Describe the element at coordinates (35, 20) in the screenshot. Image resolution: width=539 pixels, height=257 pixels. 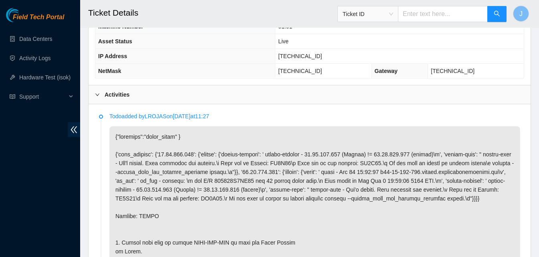
I see `a: Akamai TechnologiesField Tech Portal` at that location.